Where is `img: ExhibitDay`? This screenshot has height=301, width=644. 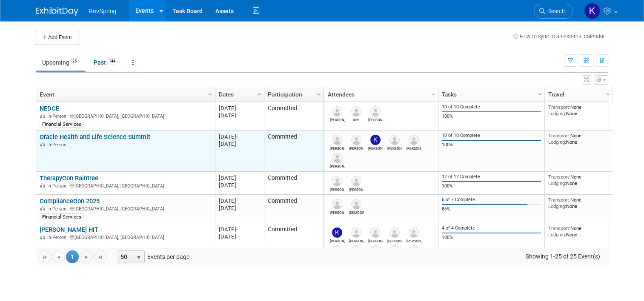
img: ExhibitDay is located at coordinates (57, 11).